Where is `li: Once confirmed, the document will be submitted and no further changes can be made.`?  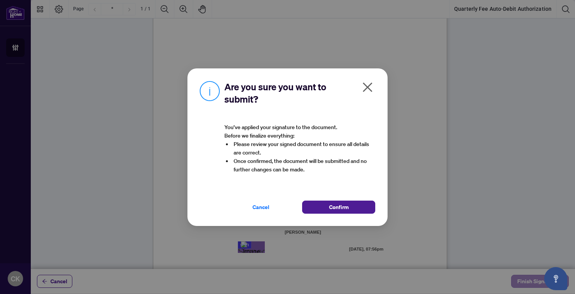
li: Once confirmed, the document will be submitted and no further changes can be made. is located at coordinates (304, 165).